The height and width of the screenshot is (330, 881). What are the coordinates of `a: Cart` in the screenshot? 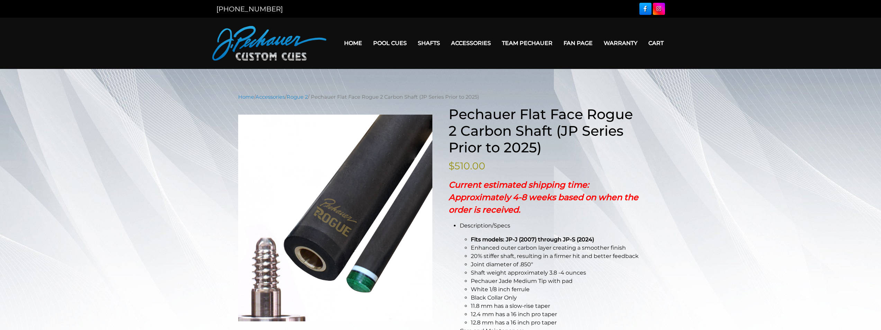 It's located at (656, 43).